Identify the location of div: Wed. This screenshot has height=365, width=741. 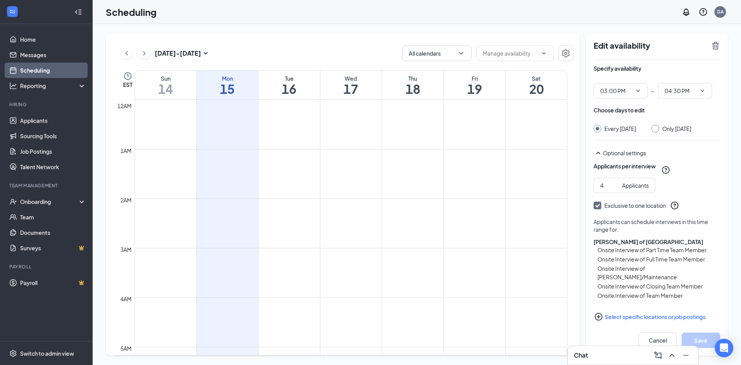
(351, 78).